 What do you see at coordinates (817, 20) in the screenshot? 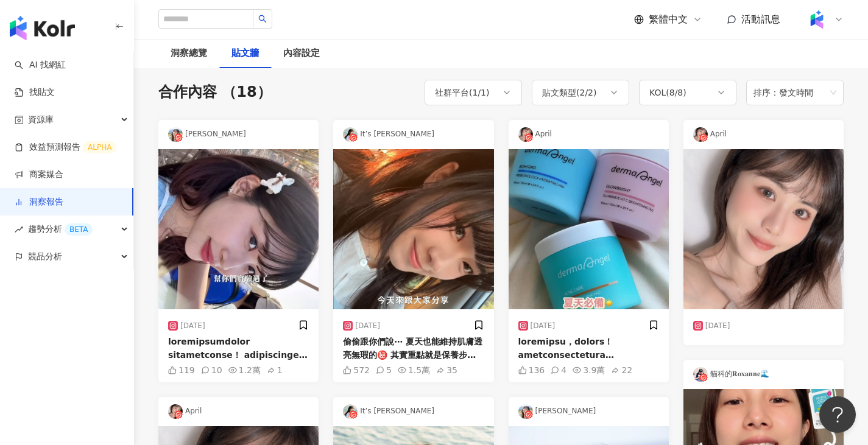
I see `img: Kolr%20app%20icon%20%281%29.png` at bounding box center [817, 20].